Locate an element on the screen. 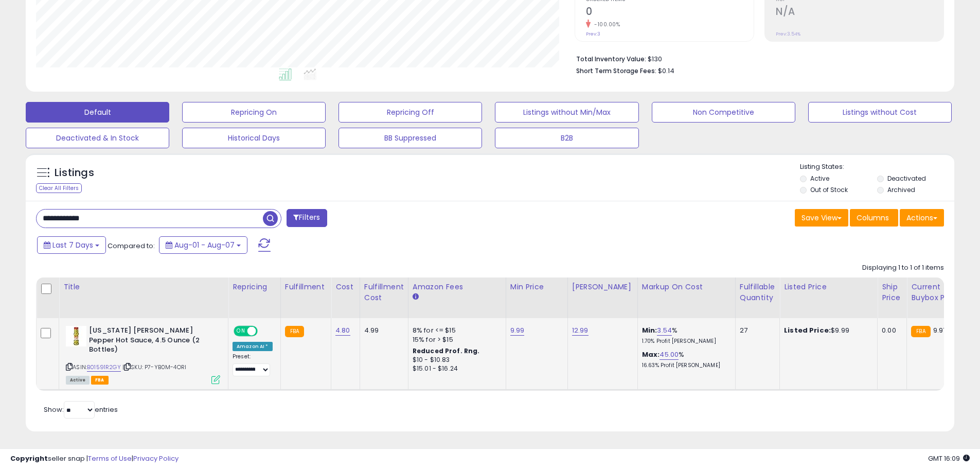  span: OFF is located at coordinates (265, 331).